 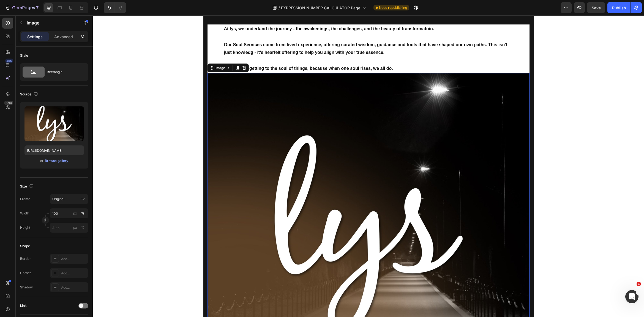 I want to click on div: Beta, so click(x=9, y=103).